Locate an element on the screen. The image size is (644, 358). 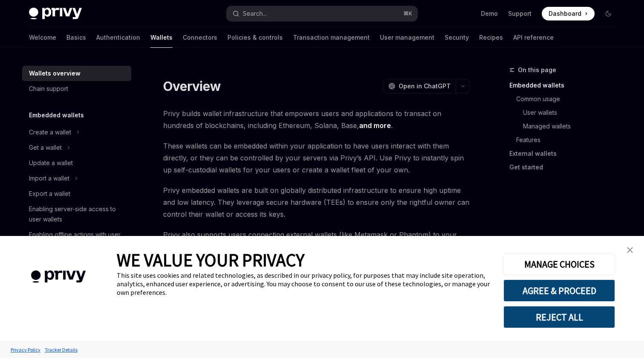
span: On this page is located at coordinates (537, 70).